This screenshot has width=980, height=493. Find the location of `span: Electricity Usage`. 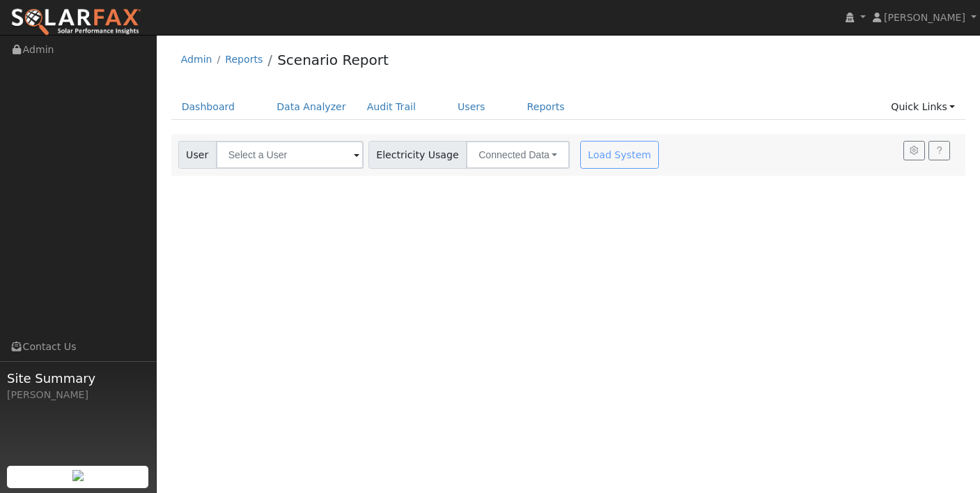

span: Electricity Usage is located at coordinates (417, 155).